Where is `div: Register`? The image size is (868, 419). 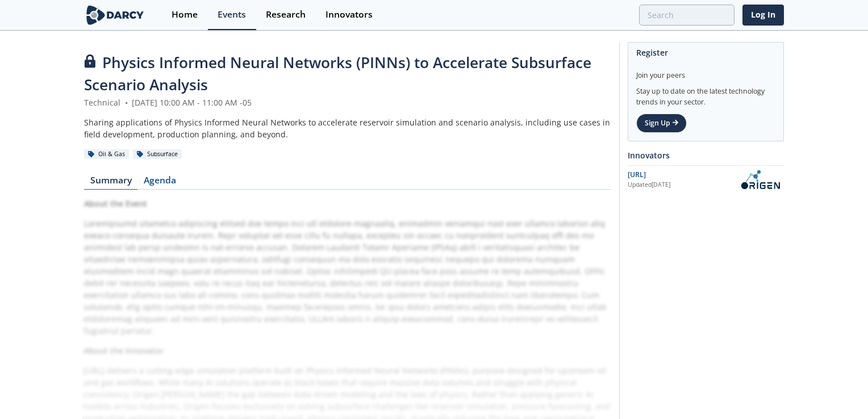
div: Register is located at coordinates (705, 53).